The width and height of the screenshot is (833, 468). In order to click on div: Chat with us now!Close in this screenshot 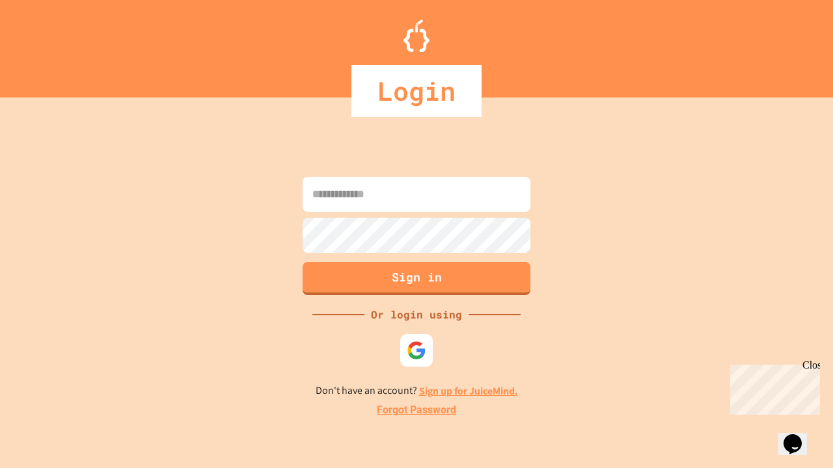, I will do `click(47, 44)`.